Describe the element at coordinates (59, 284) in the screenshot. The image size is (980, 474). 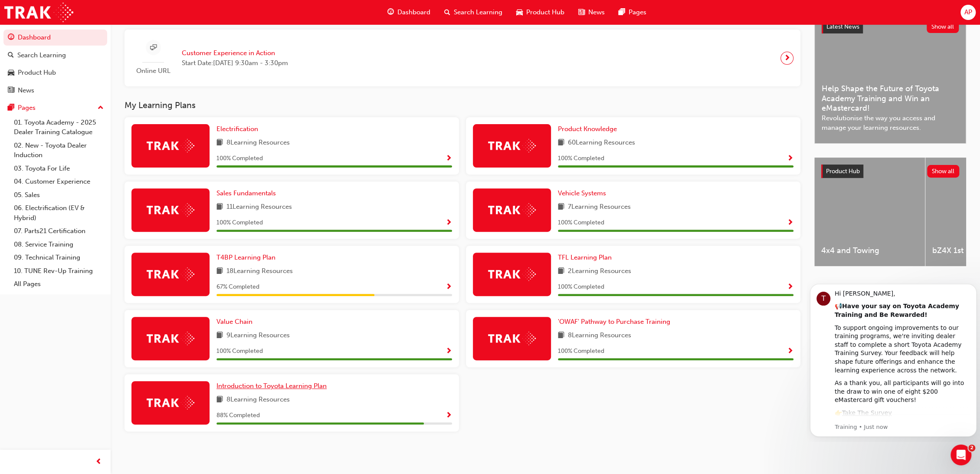
I see `a: All Pages` at that location.